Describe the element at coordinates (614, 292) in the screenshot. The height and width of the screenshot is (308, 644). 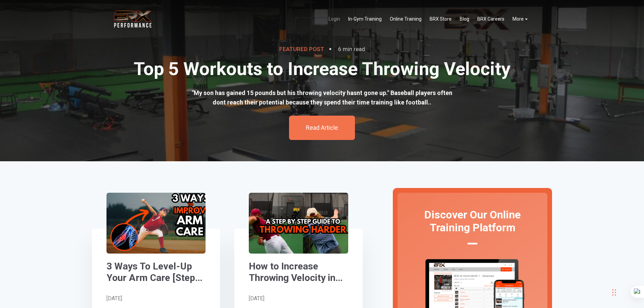
I see `div: Drag` at that location.